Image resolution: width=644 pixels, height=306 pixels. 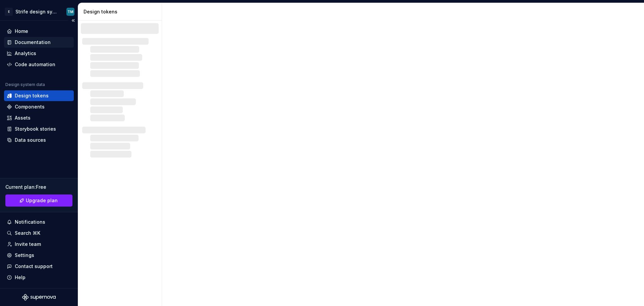 I want to click on svg: Supernova Logo, so click(x=39, y=297).